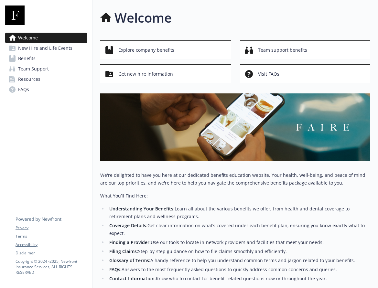 The image size is (378, 288). I want to click on a: Terms, so click(51, 236).